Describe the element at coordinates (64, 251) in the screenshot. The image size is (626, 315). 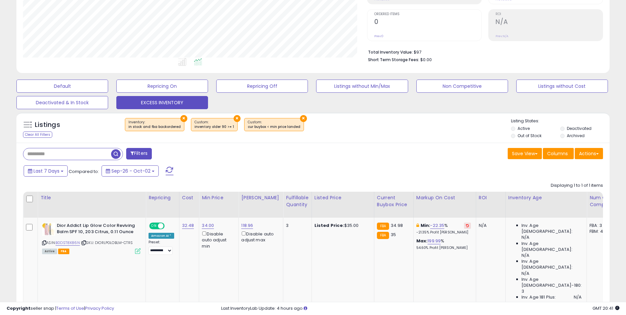
I see `span: FBA` at that location.